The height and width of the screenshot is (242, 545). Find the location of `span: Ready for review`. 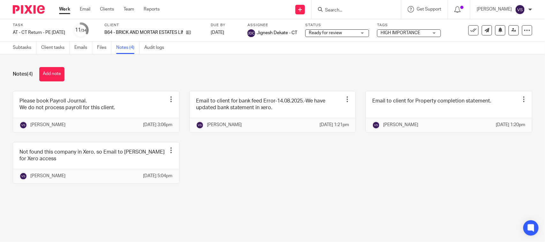

span: Ready for review is located at coordinates (325, 33).